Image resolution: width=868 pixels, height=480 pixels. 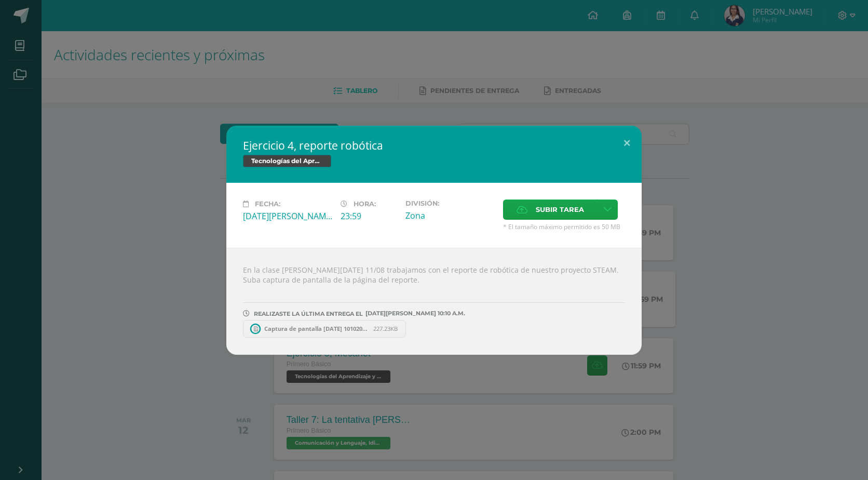 What do you see at coordinates (626, 143) in the screenshot?
I see `button: Close (Esc)` at bounding box center [626, 143].